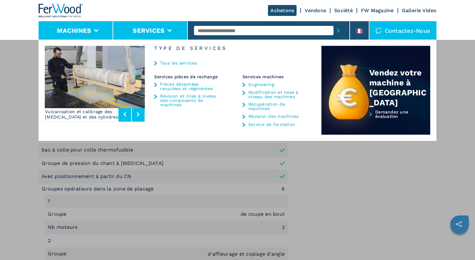 This screenshot has width=475, height=260. What do you see at coordinates (278, 94) in the screenshot?
I see `a: Modification et mise à niveau des machines` at bounding box center [278, 94].